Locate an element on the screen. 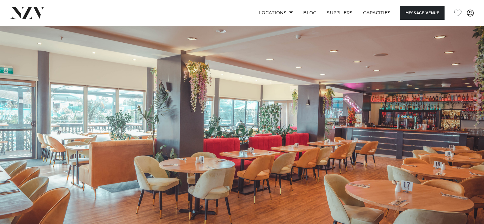 Image resolution: width=484 pixels, height=224 pixels. a: Locations is located at coordinates (276, 13).